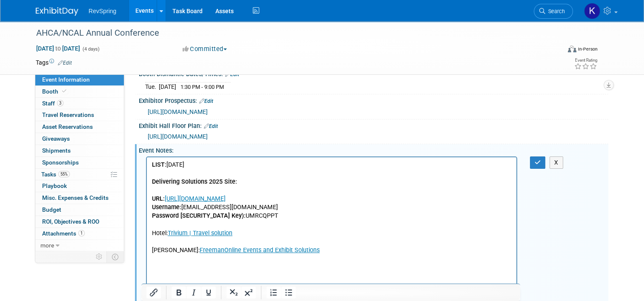  Describe the element at coordinates (56, 151) in the screenshot. I see `span: Shipments` at that location.